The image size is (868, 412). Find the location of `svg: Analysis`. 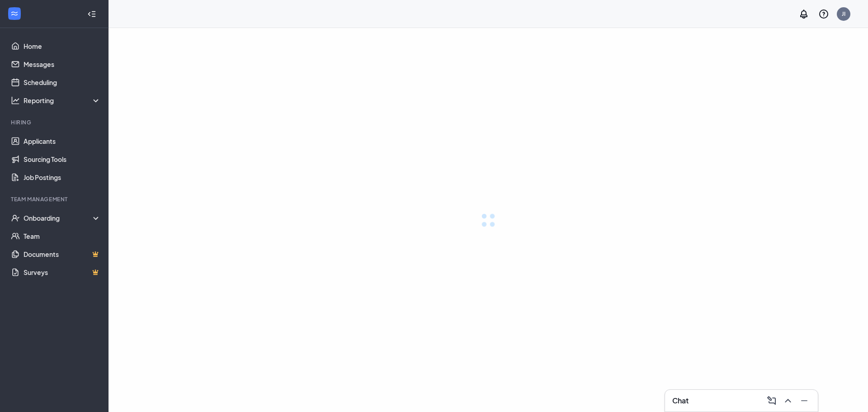

svg: Analysis is located at coordinates (15, 100).